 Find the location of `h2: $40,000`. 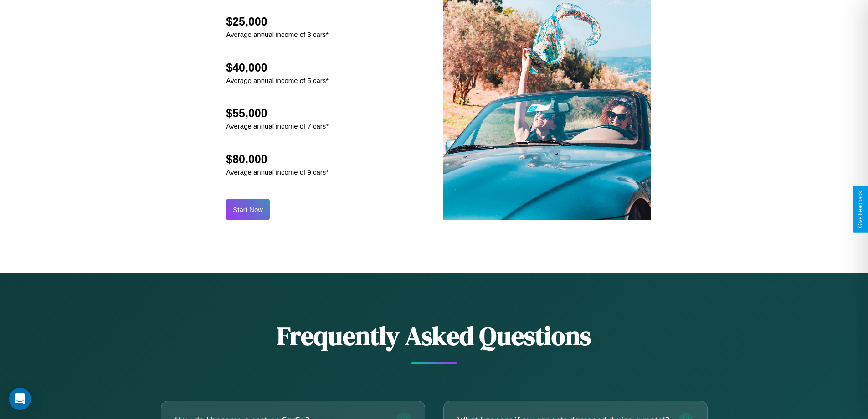

h2: $40,000 is located at coordinates (277, 68).